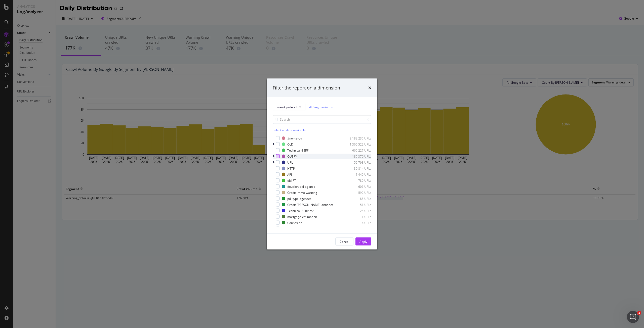 The image size is (644, 328). What do you see at coordinates (289, 174) in the screenshot?
I see `div: API` at bounding box center [289, 174].